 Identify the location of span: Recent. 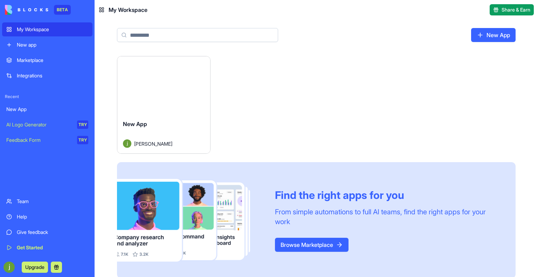
(47, 97).